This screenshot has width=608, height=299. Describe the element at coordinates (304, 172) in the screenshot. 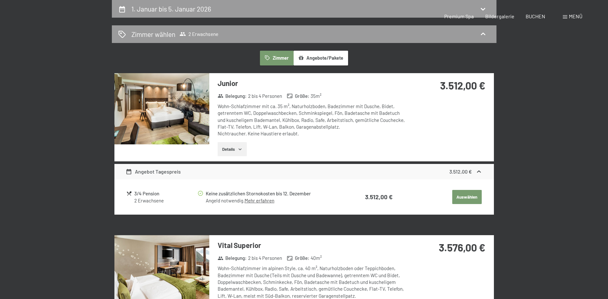

I see `div: Angebot Tagespreis3.512,00 €` at that location.